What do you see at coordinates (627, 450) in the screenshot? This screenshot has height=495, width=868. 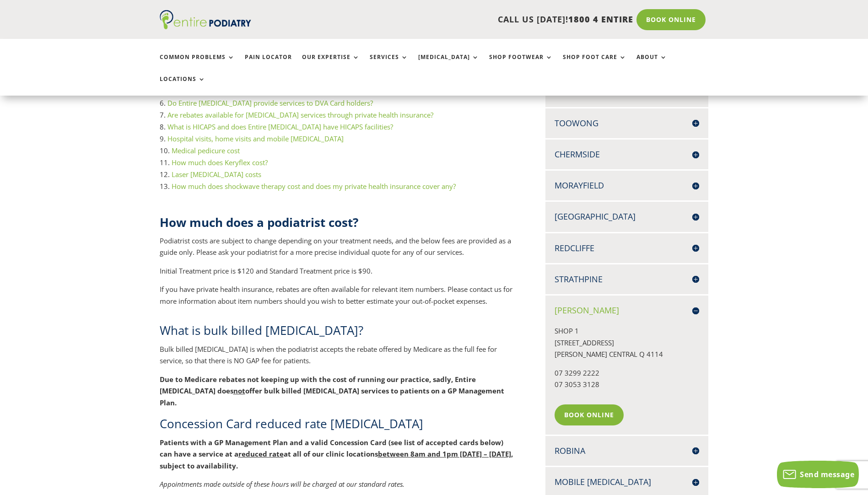 I see `h4: Robina` at bounding box center [627, 450].